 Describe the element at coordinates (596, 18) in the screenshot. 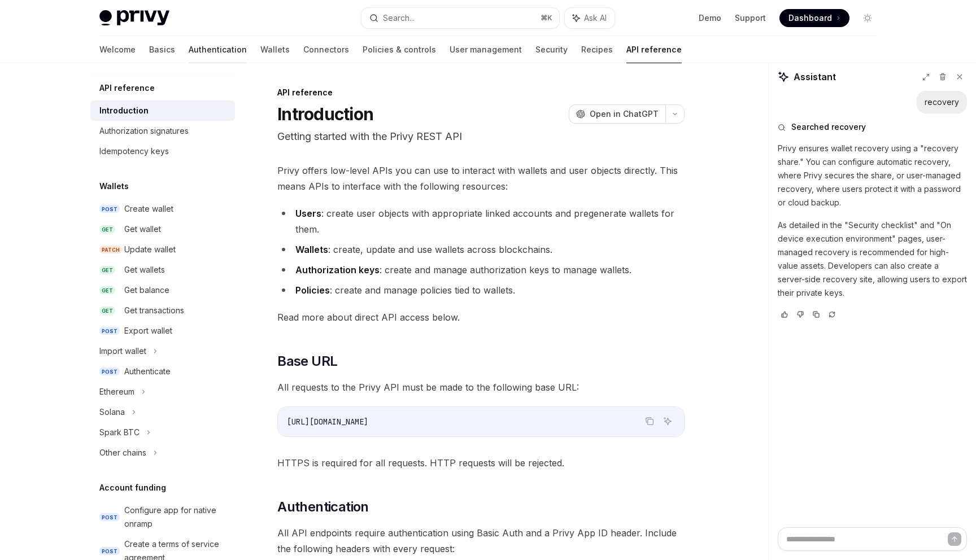

I see `span: Ask AI` at that location.